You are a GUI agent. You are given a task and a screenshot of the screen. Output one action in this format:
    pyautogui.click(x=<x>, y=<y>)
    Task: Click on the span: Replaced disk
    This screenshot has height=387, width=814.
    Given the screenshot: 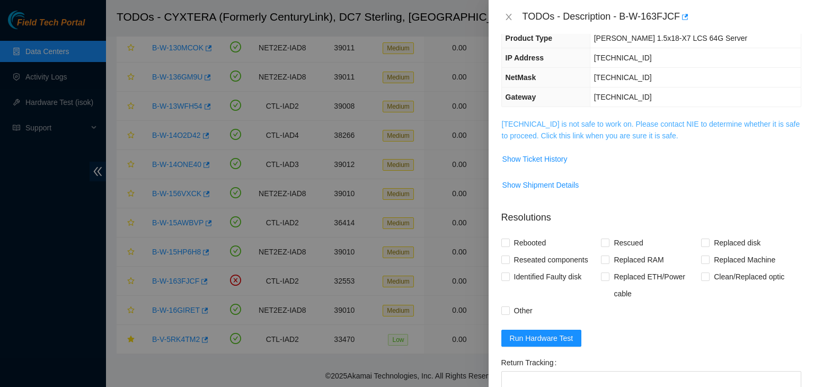 What is the action you would take?
    pyautogui.click(x=737, y=243)
    